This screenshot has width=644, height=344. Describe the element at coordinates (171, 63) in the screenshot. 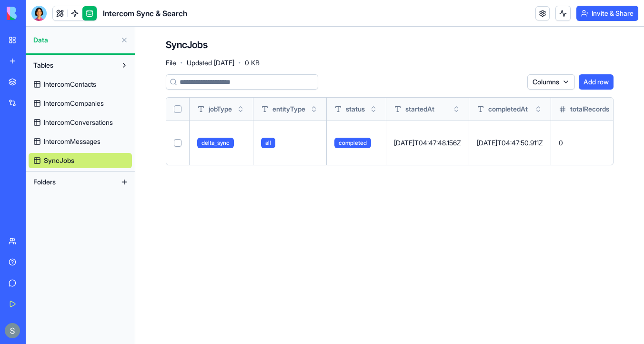

I see `span: File` at that location.